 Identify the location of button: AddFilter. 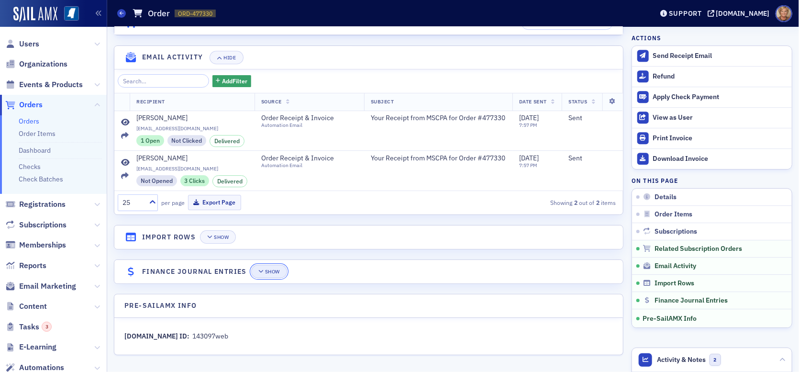
(232, 81).